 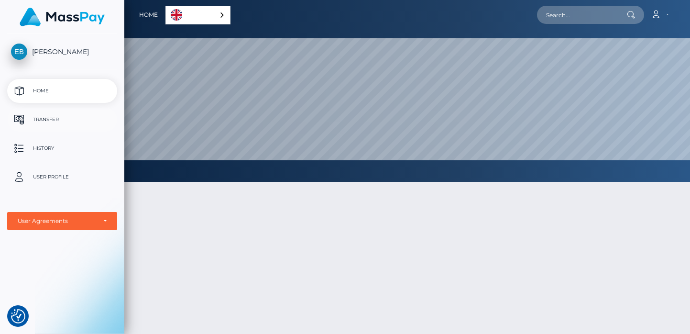 What do you see at coordinates (62, 221) in the screenshot?
I see `button: User Agreements` at bounding box center [62, 221].